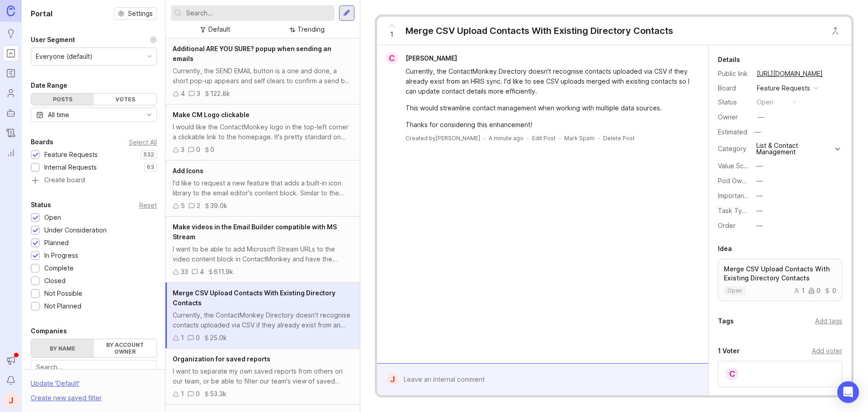 The width and height of the screenshot is (868, 412). Describe the element at coordinates (70, 167) in the screenshot. I see `div: Internal Requests` at that location.